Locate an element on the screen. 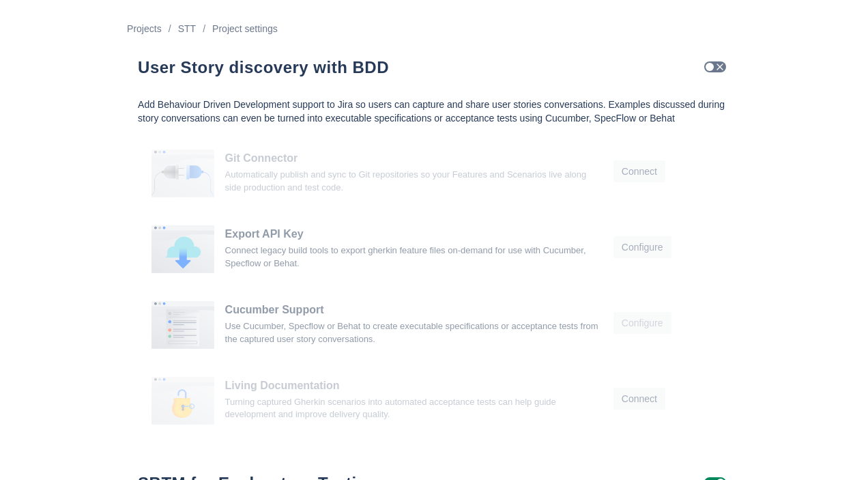 This screenshot has width=868, height=480. h1: User Story discovery with BDD is located at coordinates (384, 68).